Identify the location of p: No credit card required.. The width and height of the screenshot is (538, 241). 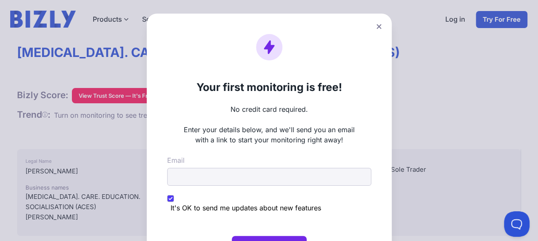
(269, 109).